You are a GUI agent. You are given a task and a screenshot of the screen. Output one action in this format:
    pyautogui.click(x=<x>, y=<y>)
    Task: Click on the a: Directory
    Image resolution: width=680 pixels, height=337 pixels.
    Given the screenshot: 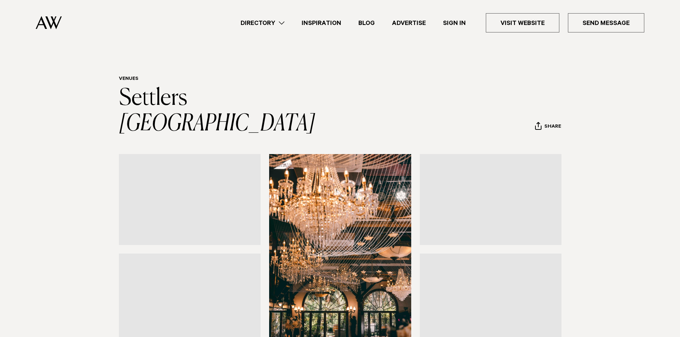 What is the action you would take?
    pyautogui.click(x=262, y=23)
    